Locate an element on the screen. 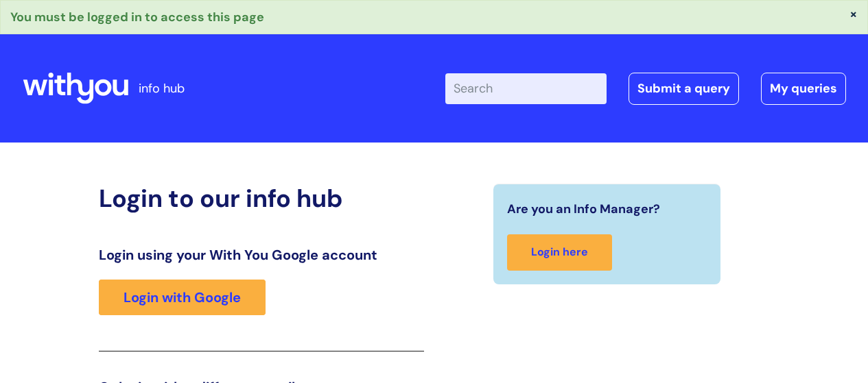 The height and width of the screenshot is (383, 868). a: Login here is located at coordinates (559, 252).